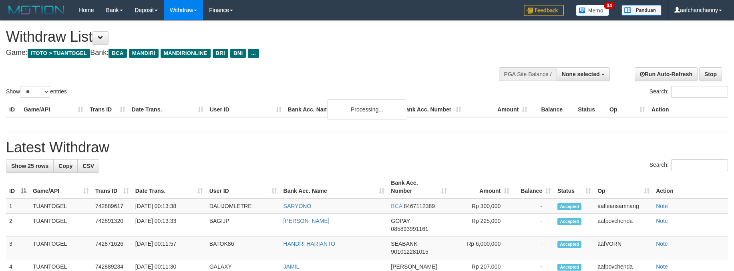  What do you see at coordinates (65, 166) in the screenshot?
I see `span: Copy` at bounding box center [65, 166].